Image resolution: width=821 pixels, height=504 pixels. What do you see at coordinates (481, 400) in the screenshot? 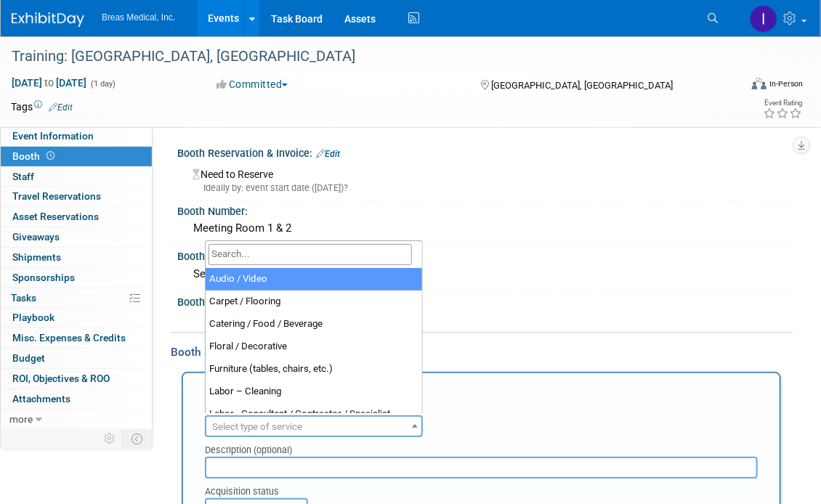
I see `div: New Booth Service` at bounding box center [481, 400].